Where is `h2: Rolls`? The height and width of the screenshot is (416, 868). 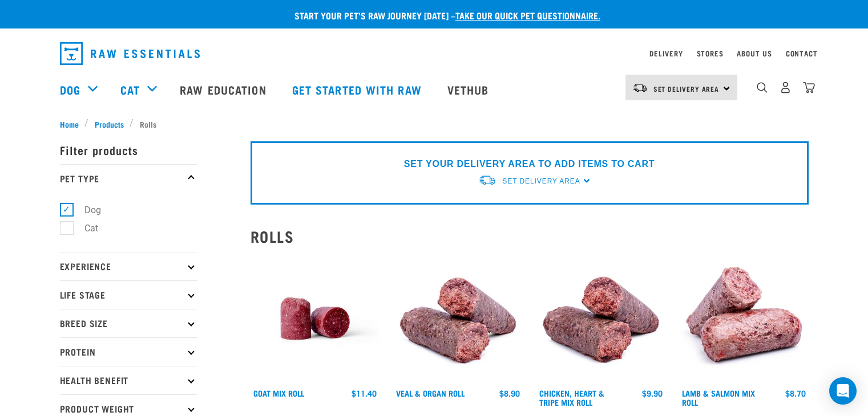
h2: Rolls is located at coordinates (530, 236).